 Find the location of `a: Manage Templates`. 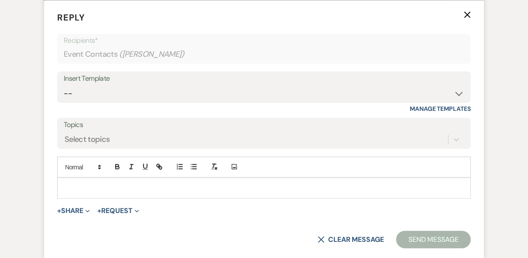

a: Manage Templates is located at coordinates (440, 109).